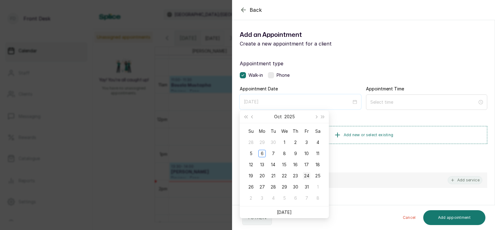  What do you see at coordinates (273, 142) in the screenshot?
I see `td: 2025-09-30` at bounding box center [273, 142].